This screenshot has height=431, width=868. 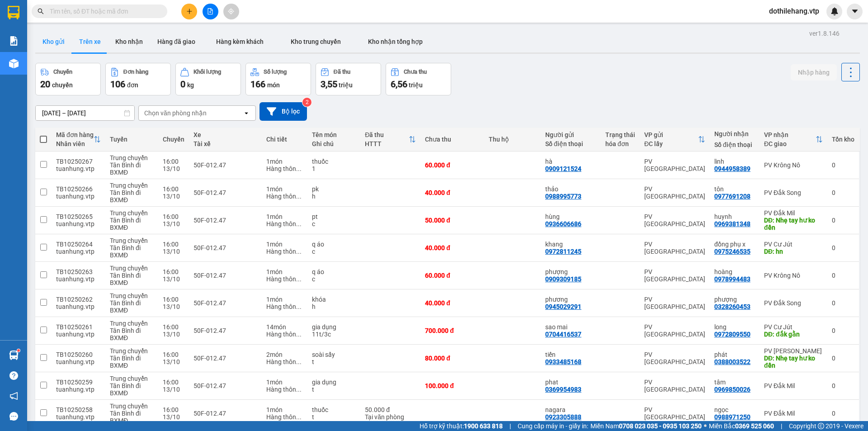 What do you see at coordinates (732, 362) in the screenshot?
I see `div: 0388003522` at bounding box center [732, 362].